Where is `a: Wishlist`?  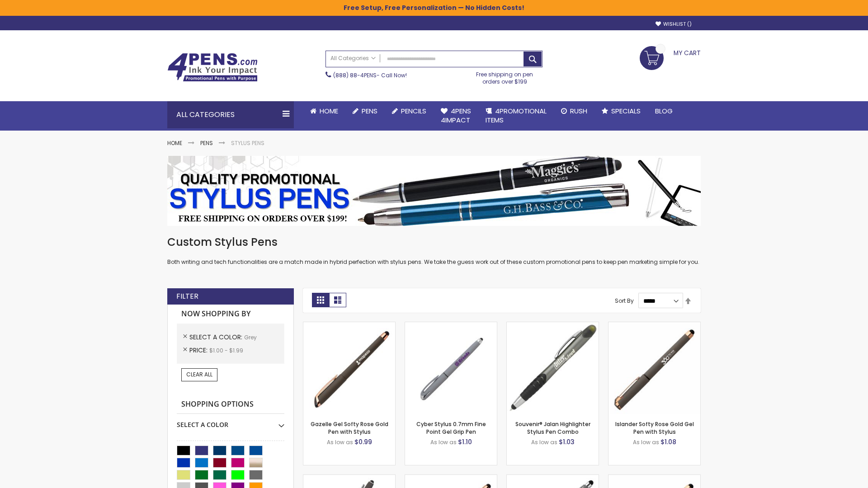
a: Wishlist is located at coordinates (673, 24).